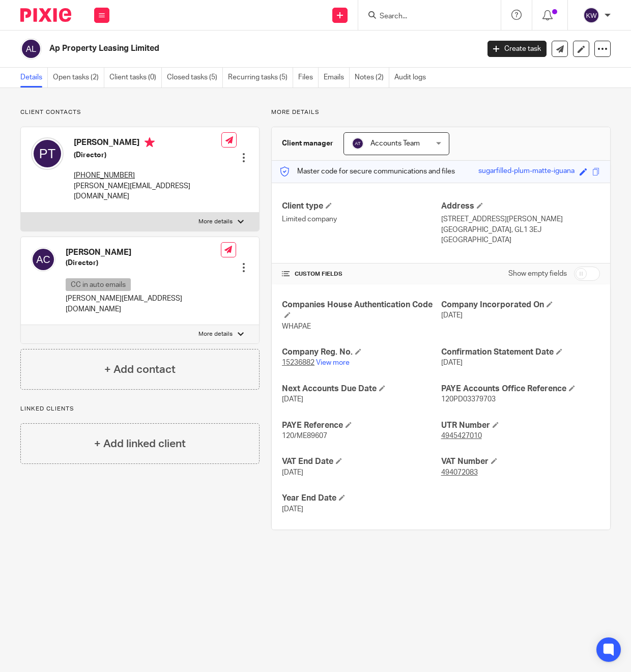 This screenshot has width=631, height=672. What do you see at coordinates (361, 498) in the screenshot?
I see `h4: Year End Date` at bounding box center [361, 498].